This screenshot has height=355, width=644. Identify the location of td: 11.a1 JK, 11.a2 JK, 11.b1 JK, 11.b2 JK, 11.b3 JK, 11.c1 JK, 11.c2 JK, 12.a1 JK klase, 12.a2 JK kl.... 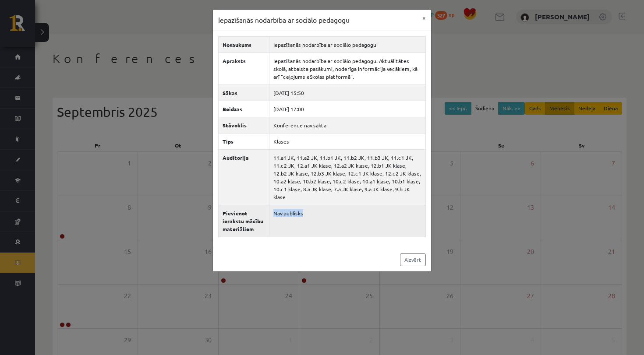
(347, 177).